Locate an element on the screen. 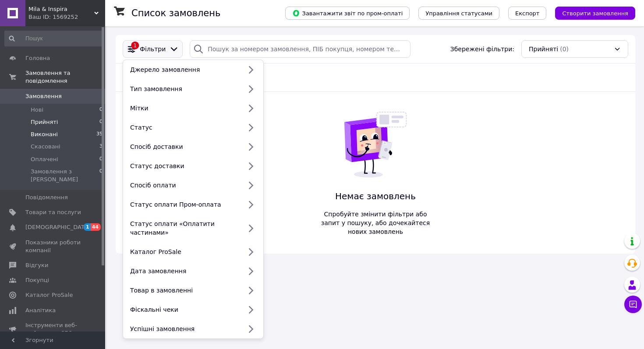 The width and height of the screenshot is (644, 349). span: Виконані is located at coordinates (44, 134).